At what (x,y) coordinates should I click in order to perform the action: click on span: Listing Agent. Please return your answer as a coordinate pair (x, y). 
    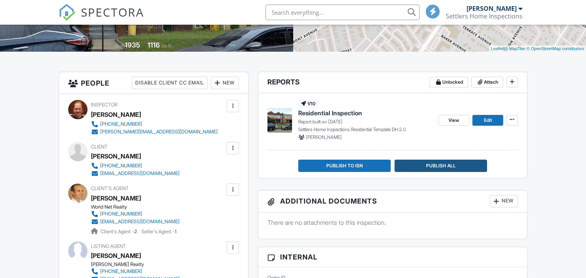
    Looking at the image, I should click on (108, 246).